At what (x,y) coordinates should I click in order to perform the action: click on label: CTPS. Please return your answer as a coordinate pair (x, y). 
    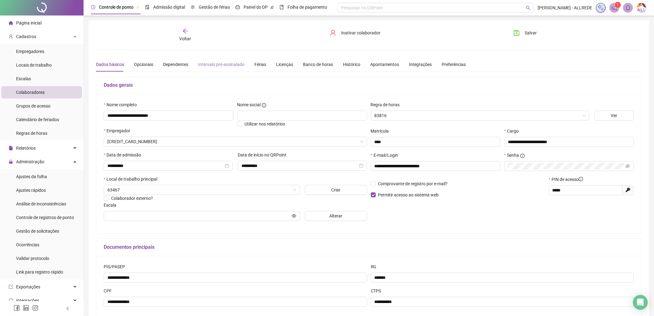
    Looking at the image, I should click on (378, 291).